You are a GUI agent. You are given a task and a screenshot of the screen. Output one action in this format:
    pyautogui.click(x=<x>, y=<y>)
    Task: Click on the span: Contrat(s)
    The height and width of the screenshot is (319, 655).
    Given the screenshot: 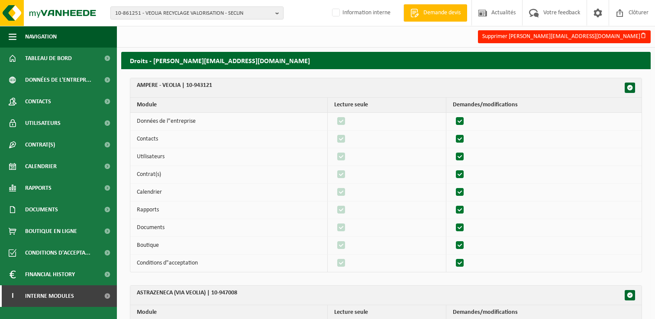 What is the action you would take?
    pyautogui.click(x=40, y=145)
    